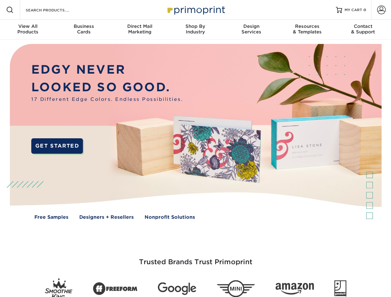 The height and width of the screenshot is (297, 391). Describe the element at coordinates (251, 30) in the screenshot. I see `a: DesignServices` at that location.